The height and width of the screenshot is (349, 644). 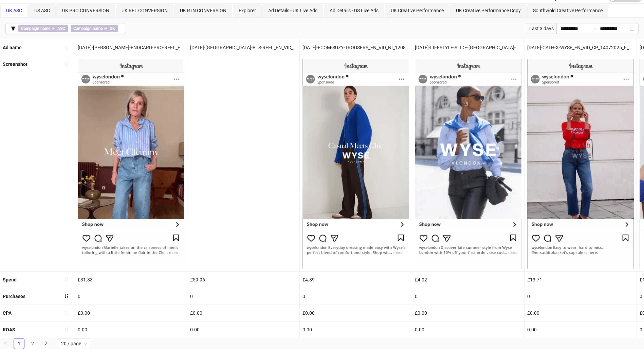 I want to click on li: 1, so click(x=19, y=344).